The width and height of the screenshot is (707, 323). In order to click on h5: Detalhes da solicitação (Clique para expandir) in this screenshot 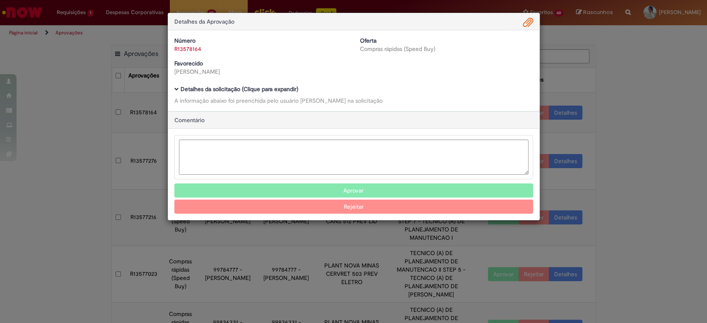, I will do `click(354, 89)`.